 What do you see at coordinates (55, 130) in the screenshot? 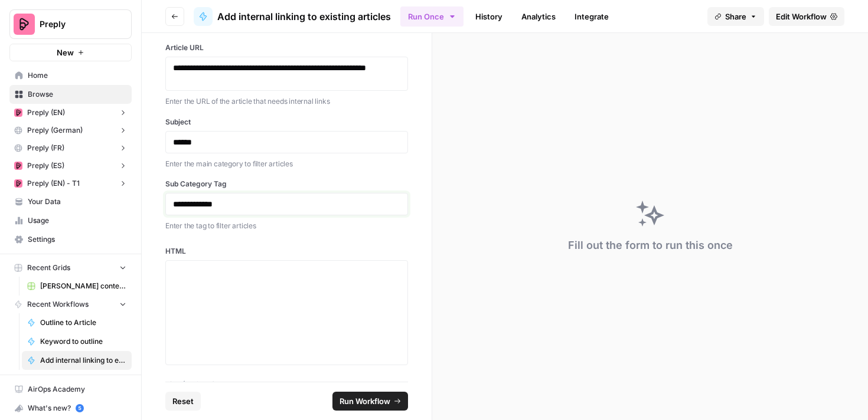
I see `span: Preply (German)` at bounding box center [55, 130].